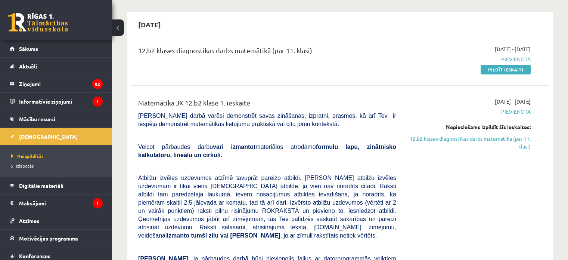 This screenshot has width=568, height=260. Describe the element at coordinates (97, 84) in the screenshot. I see `i: 82` at that location.